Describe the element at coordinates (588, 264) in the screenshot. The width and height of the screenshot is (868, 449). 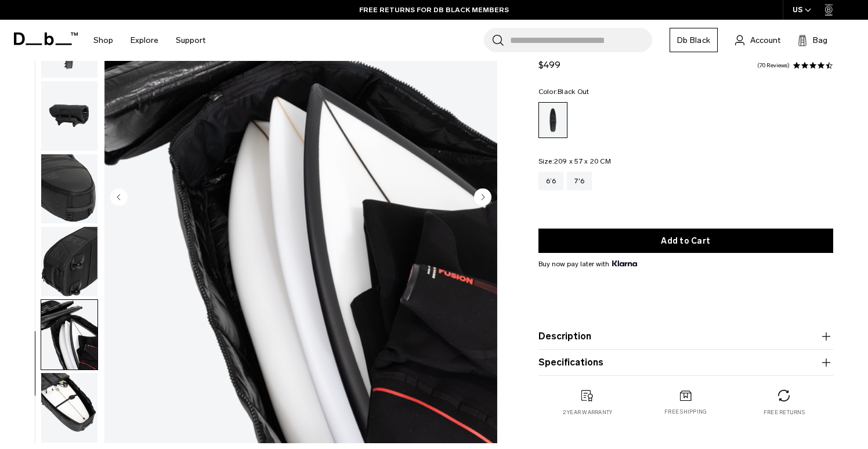
I see `span: Buy now pay later with` at that location.